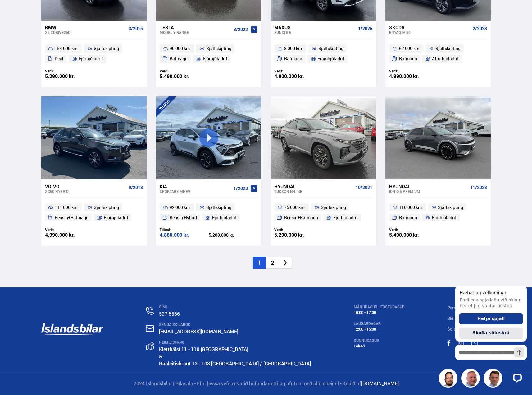  I want to click on span: 3/2022, so click(241, 30).